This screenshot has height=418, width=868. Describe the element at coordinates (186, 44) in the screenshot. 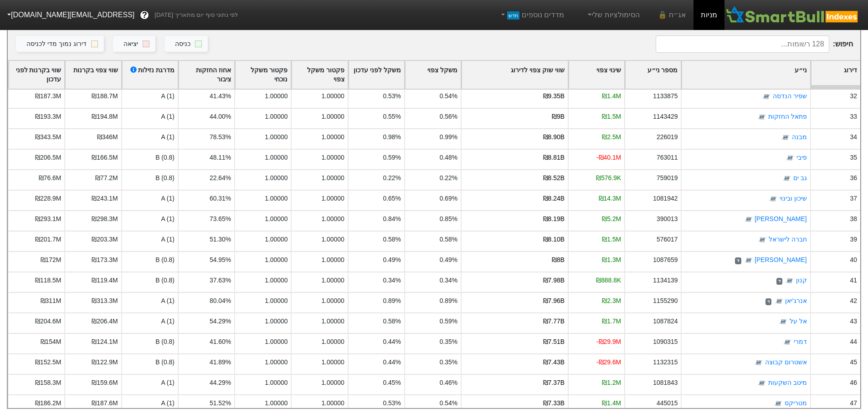

I see `button: כניסה` at that location.